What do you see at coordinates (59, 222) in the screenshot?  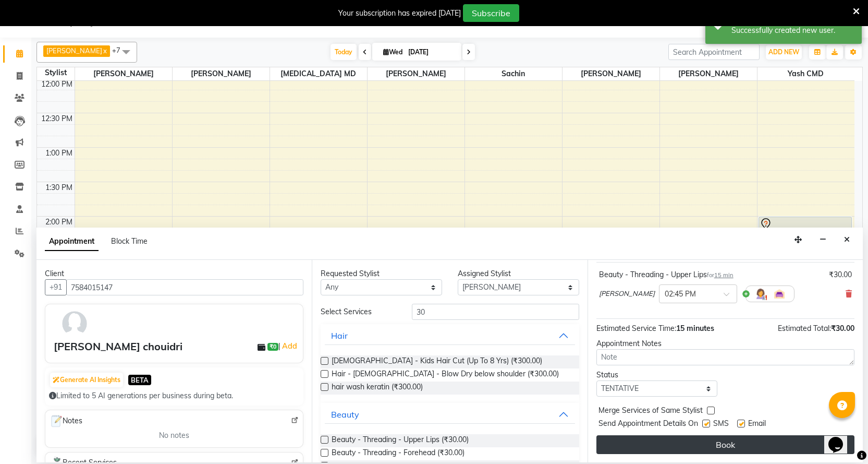 I see `div: 2:00 PM` at bounding box center [59, 222].